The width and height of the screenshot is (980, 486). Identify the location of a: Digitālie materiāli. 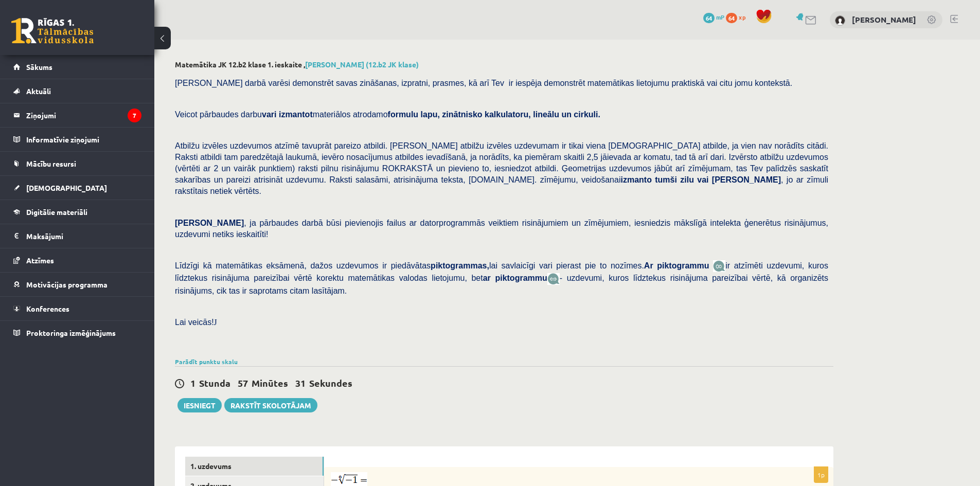
(77, 212).